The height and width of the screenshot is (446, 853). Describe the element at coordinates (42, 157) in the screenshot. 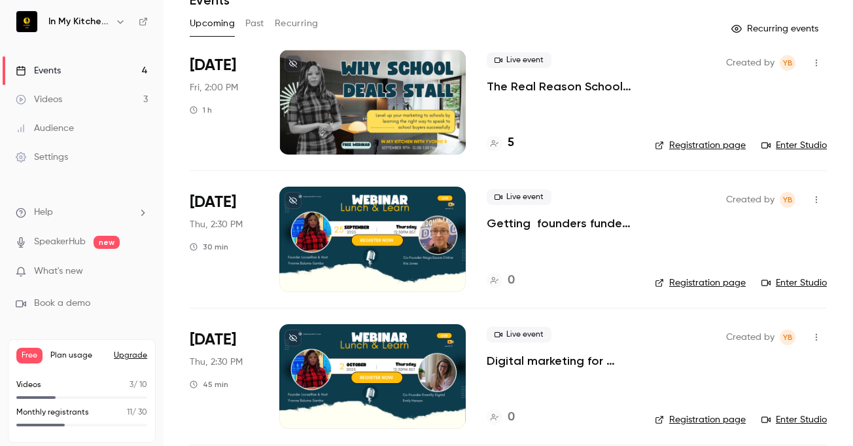

I see `div: Settings` at that location.